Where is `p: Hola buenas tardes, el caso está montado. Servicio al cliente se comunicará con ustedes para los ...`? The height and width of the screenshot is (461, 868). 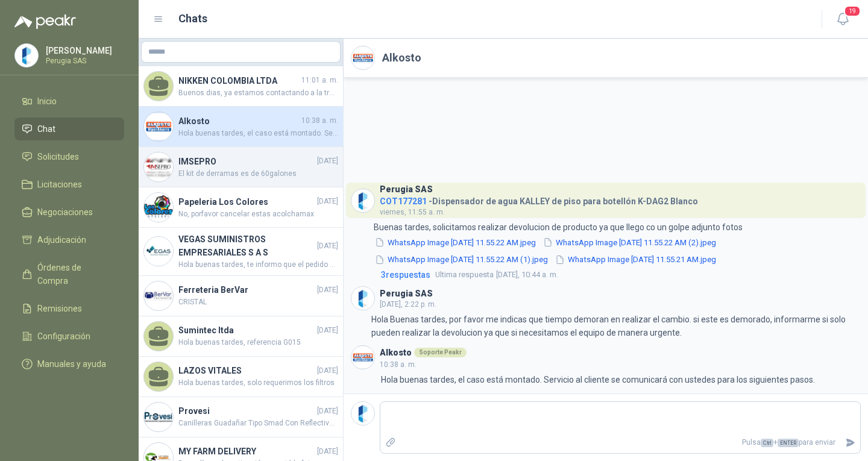
p: Hola buenas tardes, el caso está montado. Servicio al cliente se comunicará con ustedes para los ... is located at coordinates (598, 379).